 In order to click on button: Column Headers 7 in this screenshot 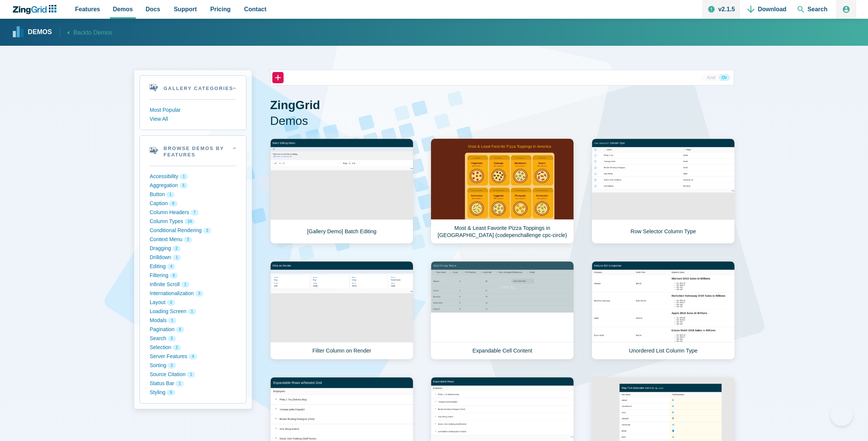, I will do `click(193, 213)`.